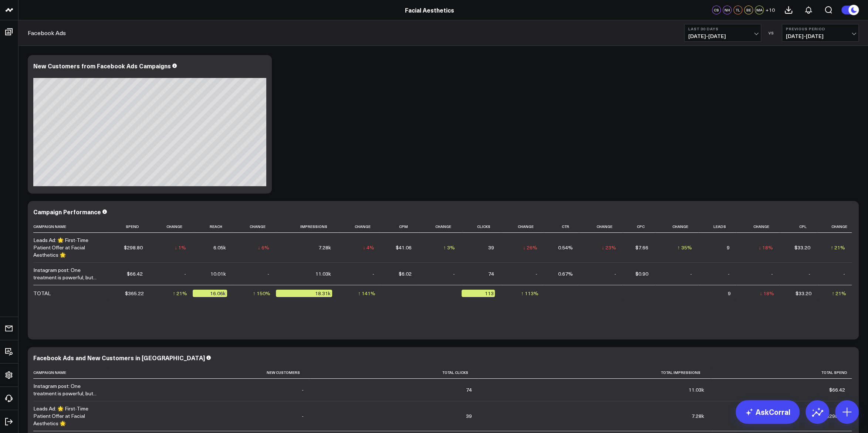 The image size is (868, 433). Describe the element at coordinates (430, 10) in the screenshot. I see `a: Facial Aesthetics` at that location.